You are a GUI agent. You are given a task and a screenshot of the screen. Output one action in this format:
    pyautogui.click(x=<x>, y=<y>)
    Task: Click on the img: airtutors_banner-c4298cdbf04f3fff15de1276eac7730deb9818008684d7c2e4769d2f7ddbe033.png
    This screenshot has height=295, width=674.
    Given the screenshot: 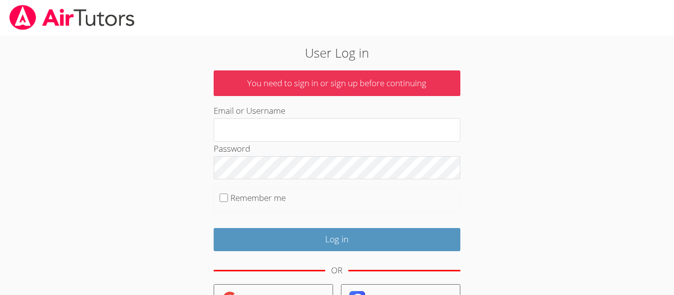 What is the action you would take?
    pyautogui.click(x=72, y=17)
    